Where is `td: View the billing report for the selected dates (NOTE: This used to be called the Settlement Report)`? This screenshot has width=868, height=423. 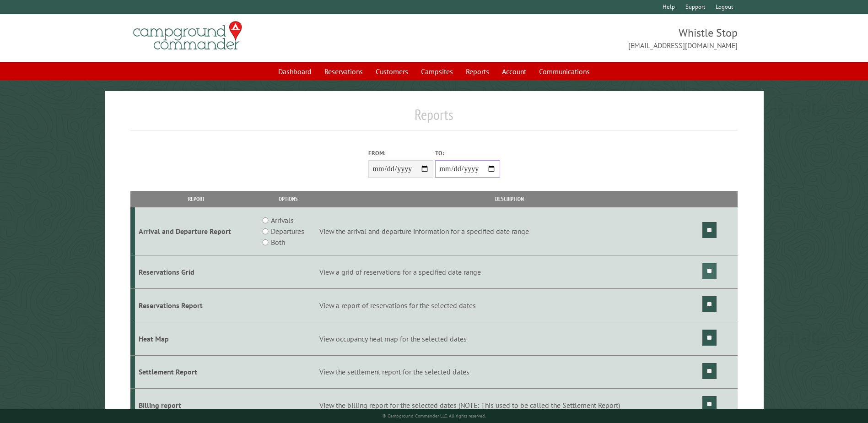 td: View the billing report for the selected dates (NOTE: This used to be called the Settlement Report) is located at coordinates (509, 406).